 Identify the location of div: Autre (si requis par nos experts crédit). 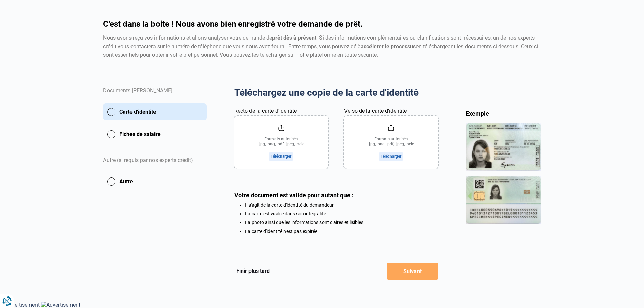
(155, 160).